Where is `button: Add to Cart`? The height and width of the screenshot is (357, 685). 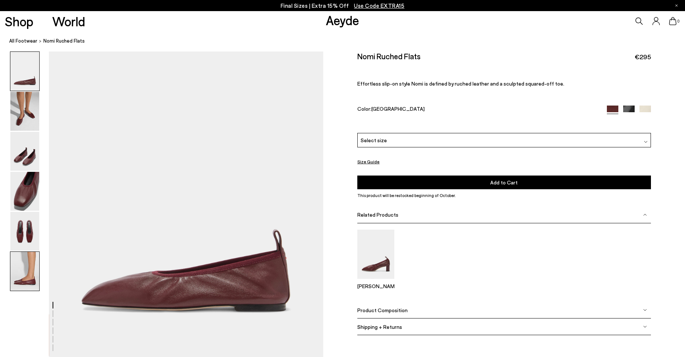 button: Add to Cart is located at coordinates (504, 182).